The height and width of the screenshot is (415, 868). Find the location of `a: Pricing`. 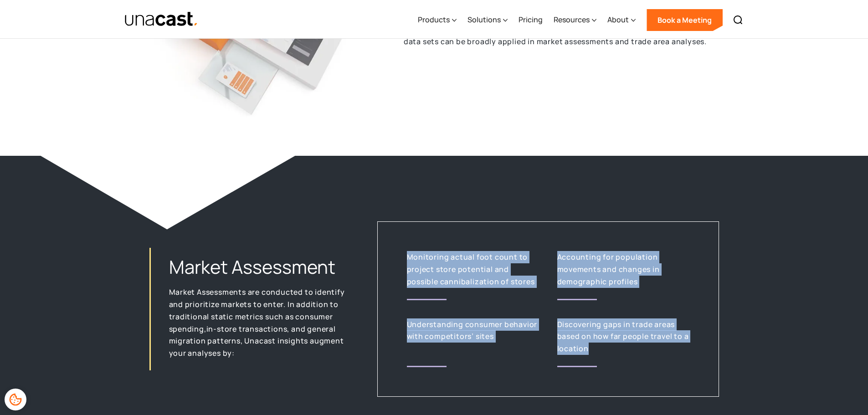

a: Pricing is located at coordinates (531, 20).